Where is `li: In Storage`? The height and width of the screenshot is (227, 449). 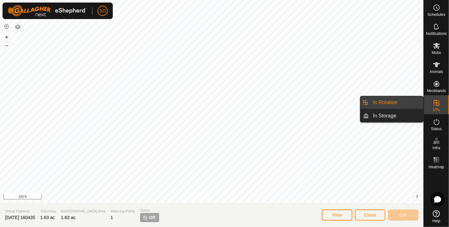
li: In Storage is located at coordinates (392, 116).